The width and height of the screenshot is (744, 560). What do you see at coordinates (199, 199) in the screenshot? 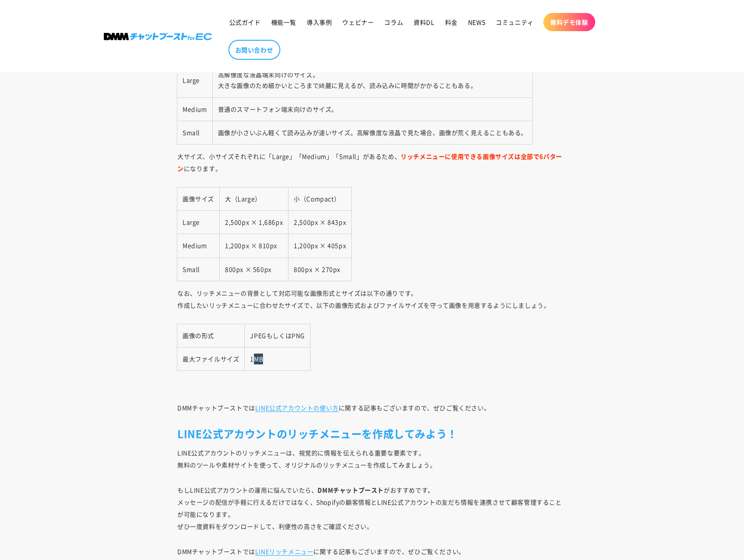
I see `td: 画像サイズ` at bounding box center [199, 199].